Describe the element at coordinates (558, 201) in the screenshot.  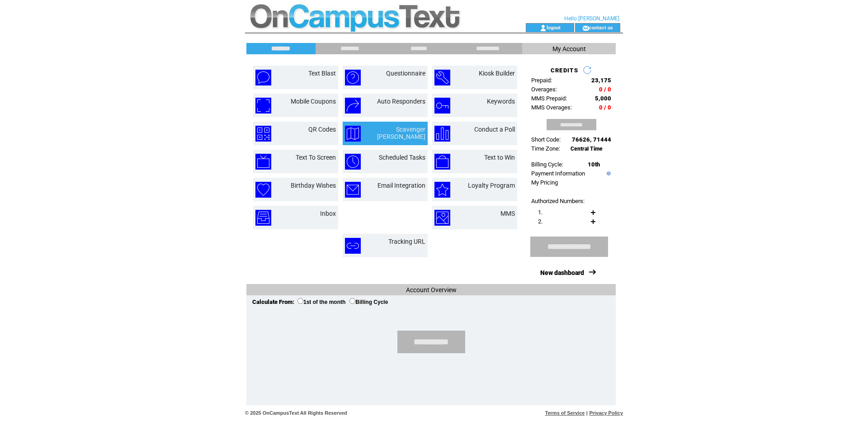
I see `span: Authorized Numbers:` at that location.